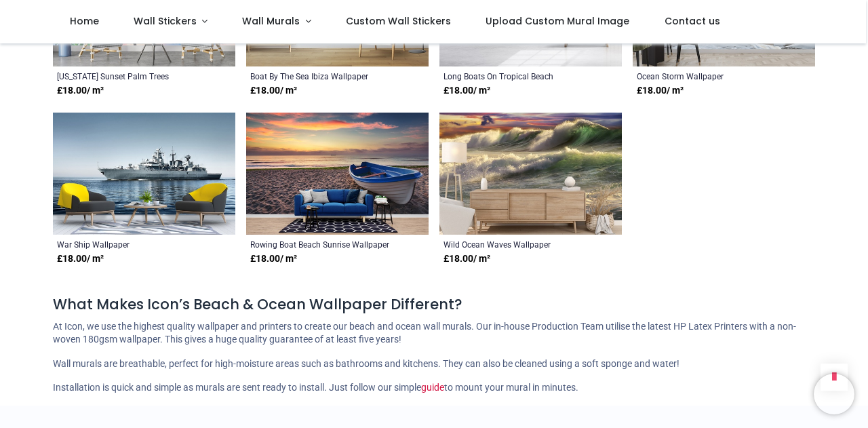 The image size is (868, 428). Describe the element at coordinates (319, 76) in the screenshot. I see `a: Boat By The Sea Ibiza Wallpaper` at that location.